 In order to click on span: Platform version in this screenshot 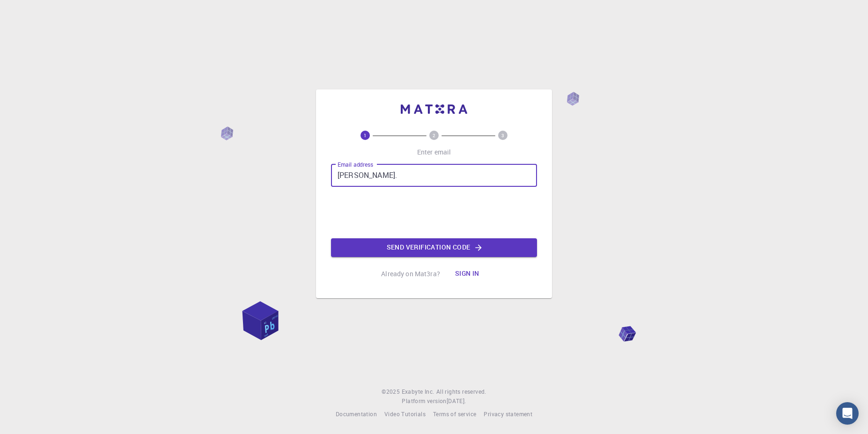, I will do `click(423, 401)`.